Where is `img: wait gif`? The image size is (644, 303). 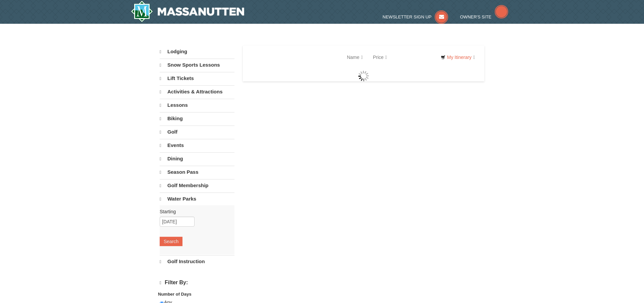
img: wait gif is located at coordinates (364, 76).